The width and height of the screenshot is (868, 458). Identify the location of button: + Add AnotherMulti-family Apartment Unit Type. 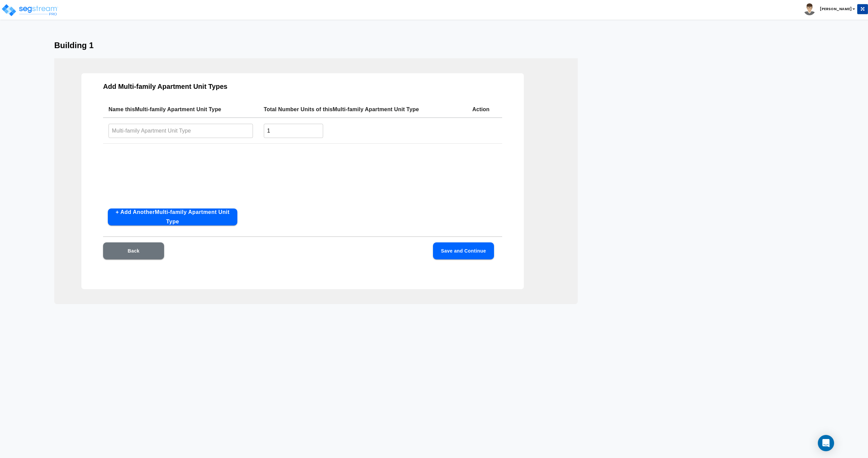
(173, 217).